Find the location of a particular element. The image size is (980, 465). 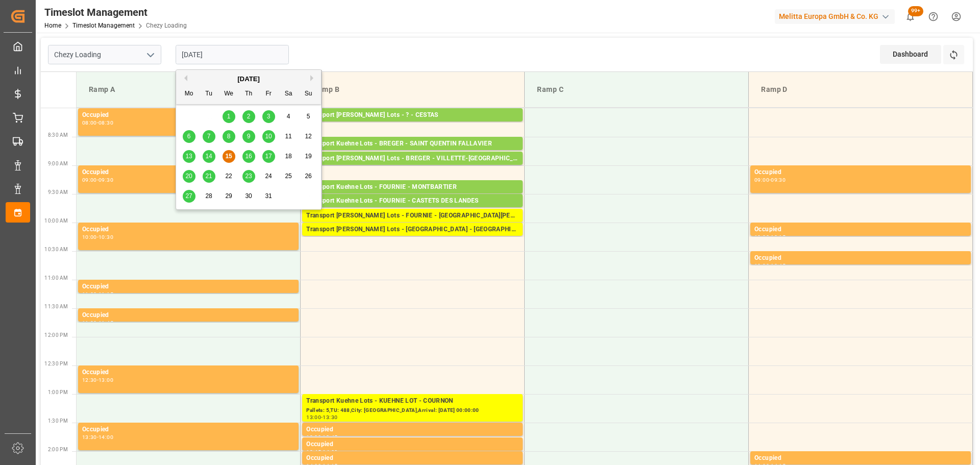

div: 10:30 is located at coordinates (762, 266).